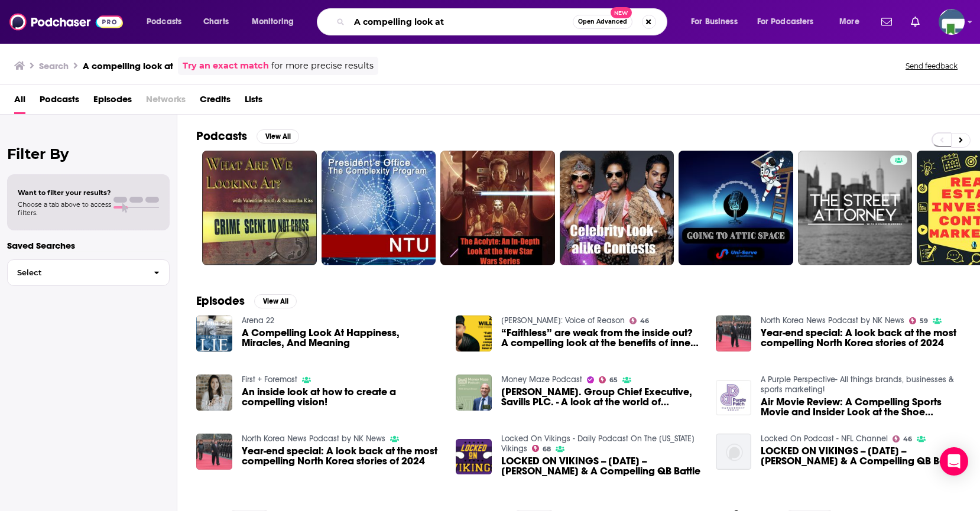 This screenshot has height=511, width=980. Describe the element at coordinates (65, 192) in the screenshot. I see `span: Want to filter your results?` at that location.